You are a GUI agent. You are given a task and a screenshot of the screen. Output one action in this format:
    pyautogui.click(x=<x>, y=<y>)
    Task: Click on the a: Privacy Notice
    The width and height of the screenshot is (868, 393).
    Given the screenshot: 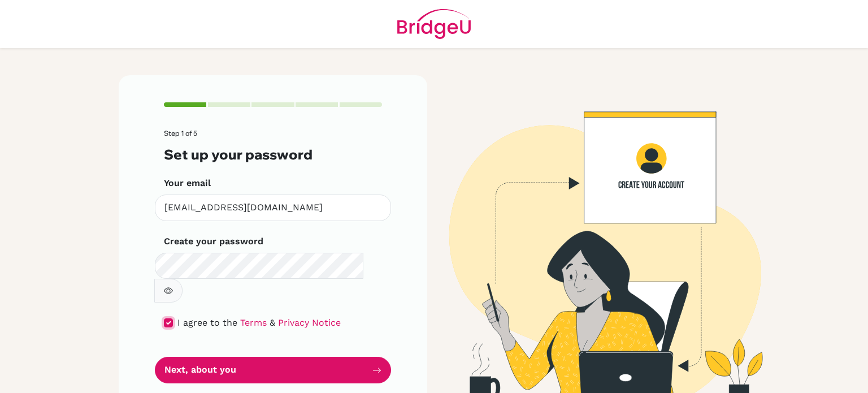 What is the action you would take?
    pyautogui.click(x=309, y=322)
    